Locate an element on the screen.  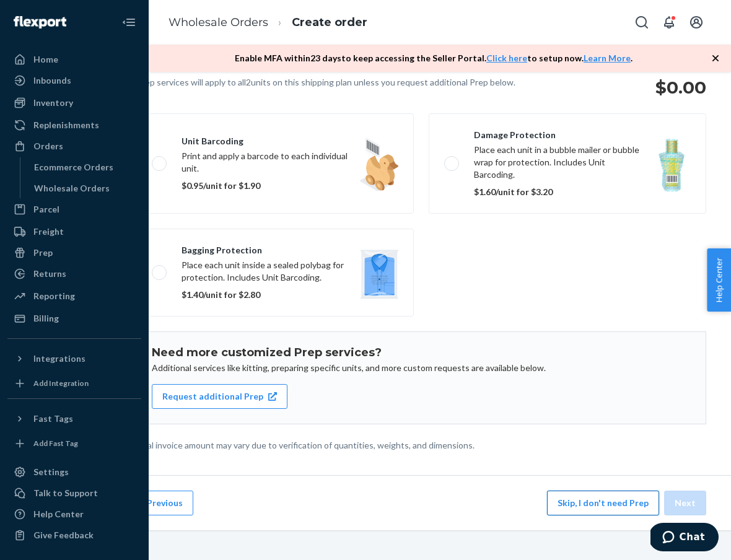
button: Open Search Box is located at coordinates (642, 22).